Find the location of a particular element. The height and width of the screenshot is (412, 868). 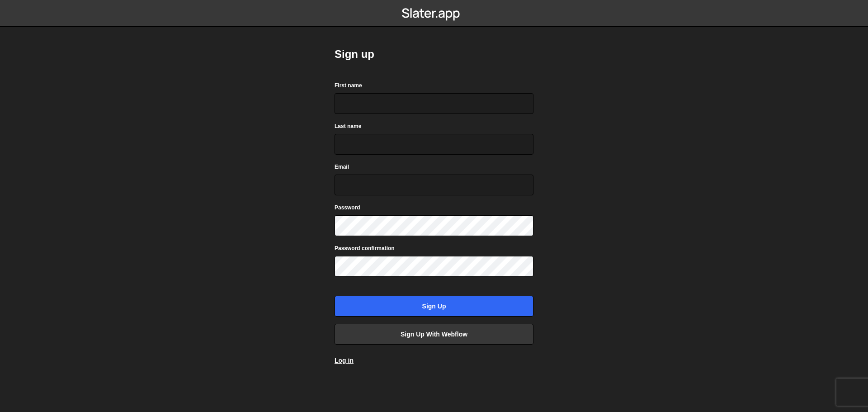

label: First name is located at coordinates (348, 85).